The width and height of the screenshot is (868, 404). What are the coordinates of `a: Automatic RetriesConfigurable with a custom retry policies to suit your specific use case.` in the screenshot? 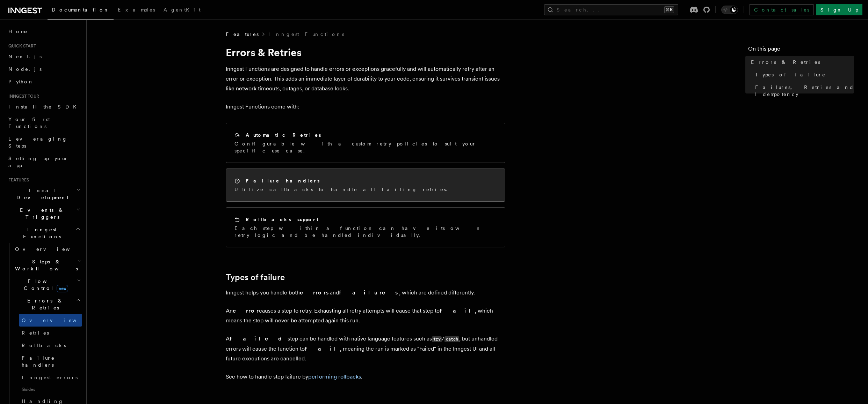 It's located at (365, 143).